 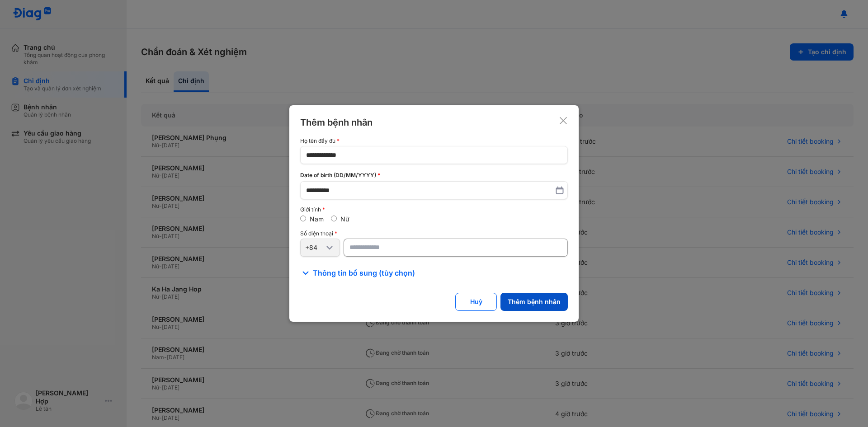 I want to click on label: Nữ, so click(x=345, y=219).